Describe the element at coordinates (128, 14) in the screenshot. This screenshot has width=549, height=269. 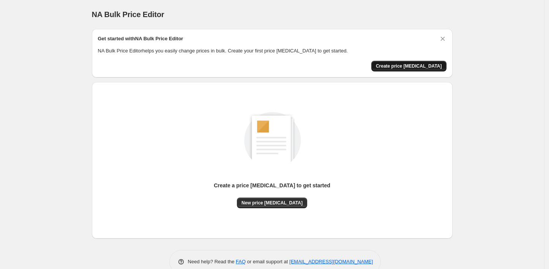
I see `span: NA Bulk Price Editor` at that location.